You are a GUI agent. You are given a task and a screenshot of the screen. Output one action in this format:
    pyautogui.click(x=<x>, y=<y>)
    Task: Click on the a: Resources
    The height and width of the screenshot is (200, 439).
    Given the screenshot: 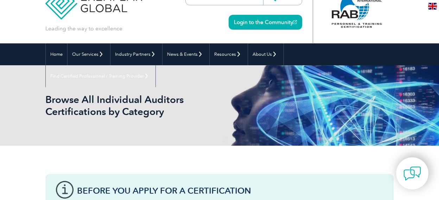 What is the action you would take?
    pyautogui.click(x=229, y=54)
    